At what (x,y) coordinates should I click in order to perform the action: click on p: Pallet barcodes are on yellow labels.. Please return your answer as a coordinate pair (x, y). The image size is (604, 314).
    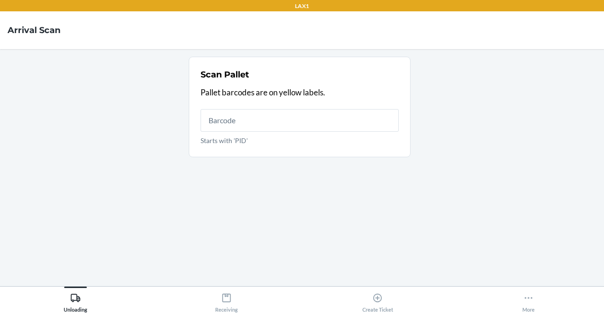
    Looking at the image, I should click on (299, 92).